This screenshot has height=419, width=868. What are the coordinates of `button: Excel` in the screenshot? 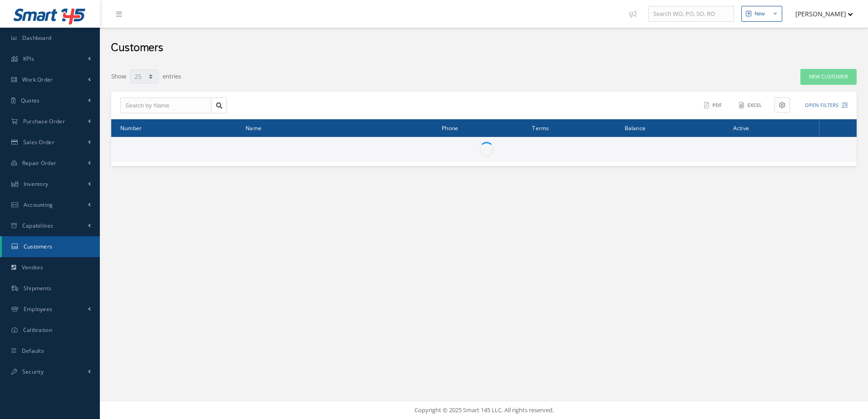 It's located at (751, 105).